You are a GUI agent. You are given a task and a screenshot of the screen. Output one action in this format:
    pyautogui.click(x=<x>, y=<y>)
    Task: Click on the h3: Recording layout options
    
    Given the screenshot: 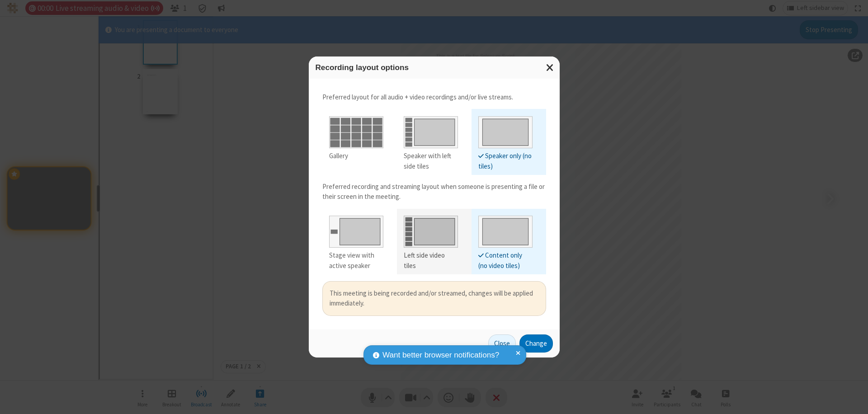 What is the action you would take?
    pyautogui.click(x=434, y=68)
    